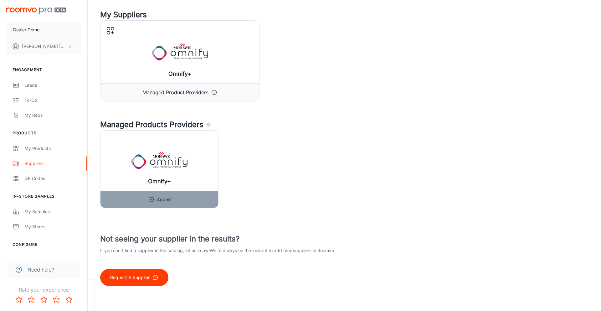  Describe the element at coordinates (56, 300) in the screenshot. I see `button: Rate 4 star` at that location.